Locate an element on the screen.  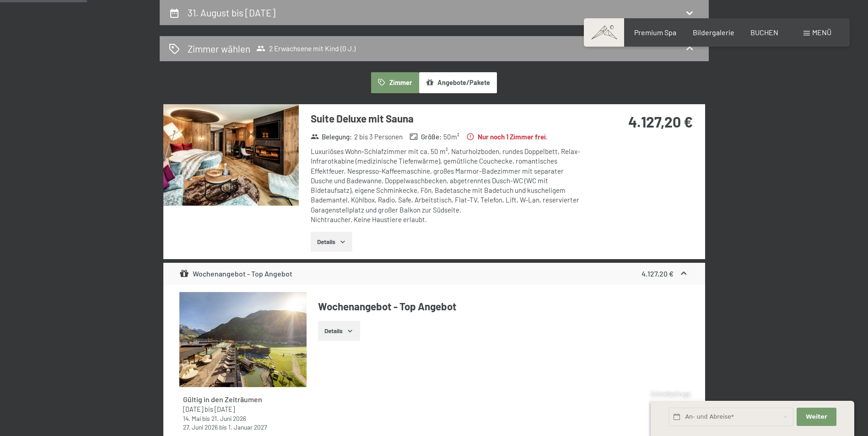
span: Weiter is located at coordinates (816, 417).